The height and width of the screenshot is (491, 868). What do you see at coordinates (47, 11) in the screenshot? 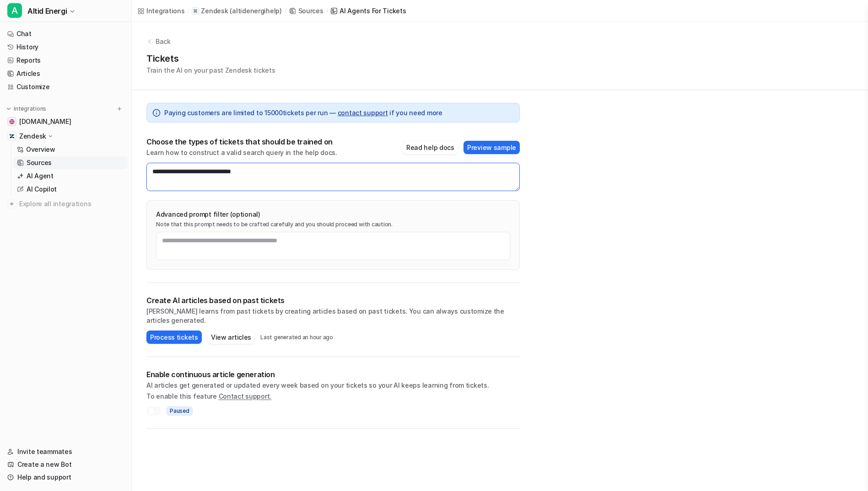
I see `span: Altid Energi` at bounding box center [47, 11].